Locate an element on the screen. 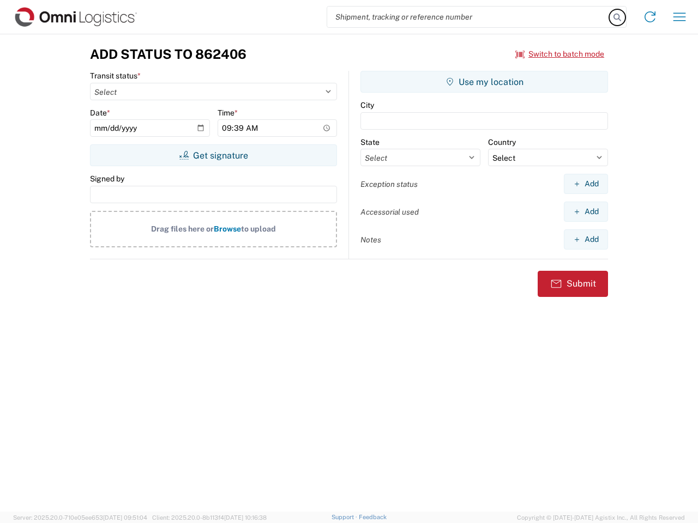 This screenshot has width=698, height=523. span: Server: 2025.20.0-710e05ee653 is located at coordinates (80, 518).